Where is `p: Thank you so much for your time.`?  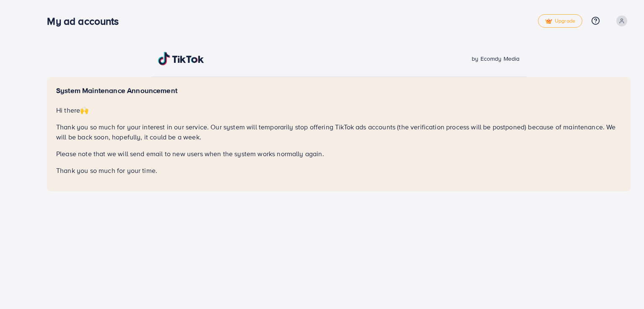
p: Thank you so much for your time. is located at coordinates (339, 170).